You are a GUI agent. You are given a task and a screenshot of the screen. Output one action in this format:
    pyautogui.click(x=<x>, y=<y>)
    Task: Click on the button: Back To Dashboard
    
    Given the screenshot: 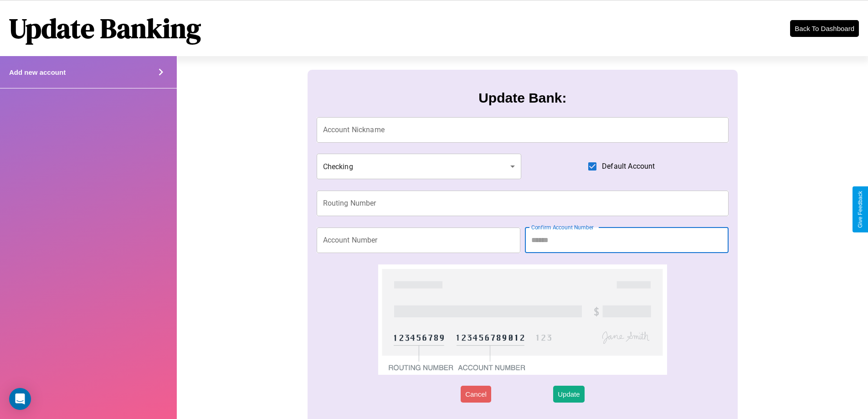 What is the action you would take?
    pyautogui.click(x=824, y=28)
    